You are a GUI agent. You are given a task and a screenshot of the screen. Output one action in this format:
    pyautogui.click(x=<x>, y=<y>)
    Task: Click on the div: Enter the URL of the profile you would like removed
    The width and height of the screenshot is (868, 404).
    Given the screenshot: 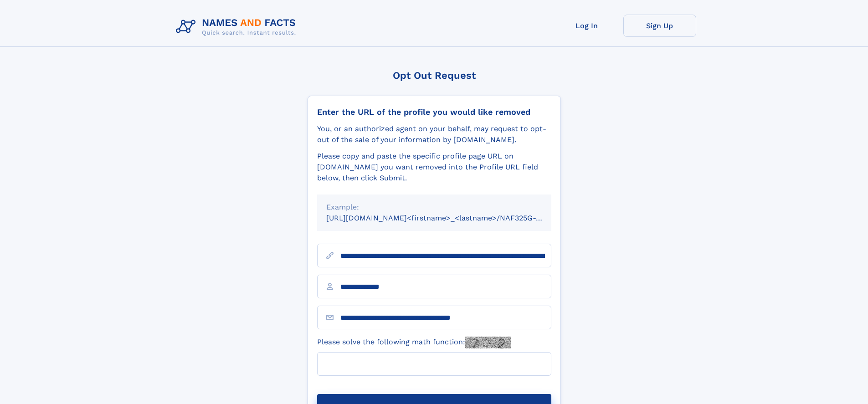 What is the action you would take?
    pyautogui.click(x=435, y=112)
    